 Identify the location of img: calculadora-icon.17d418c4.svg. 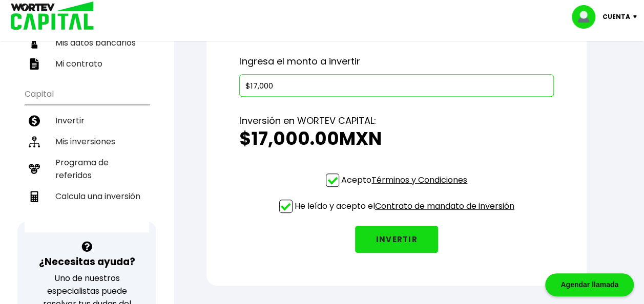
(34, 196).